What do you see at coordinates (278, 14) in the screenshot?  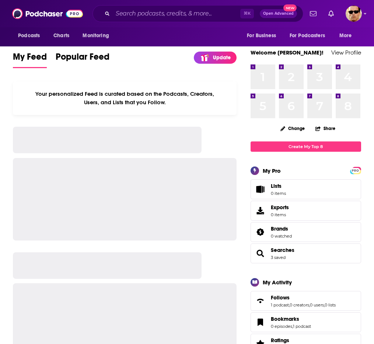 I see `button: Open AdvancedNew` at bounding box center [278, 14].